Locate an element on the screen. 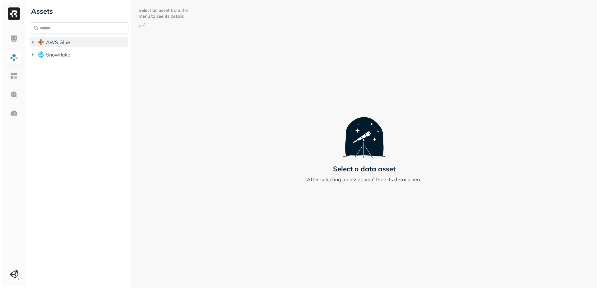 The height and width of the screenshot is (288, 597). span: AWS Glue is located at coordinates (58, 42).